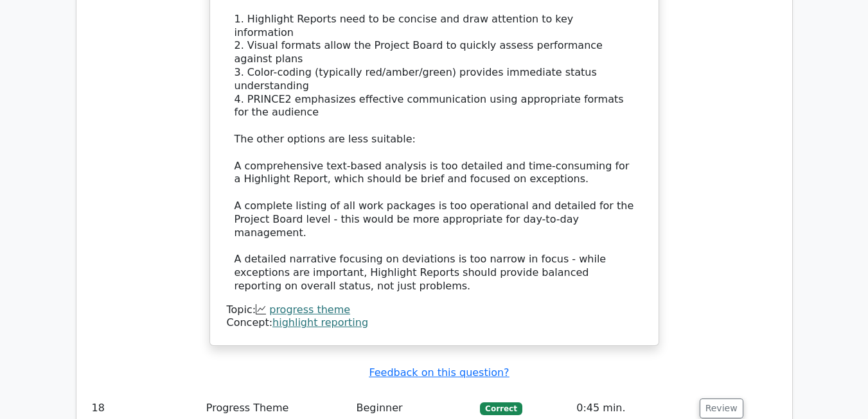 The height and width of the screenshot is (419, 868). Describe the element at coordinates (309, 309) in the screenshot. I see `a: progress theme` at that location.